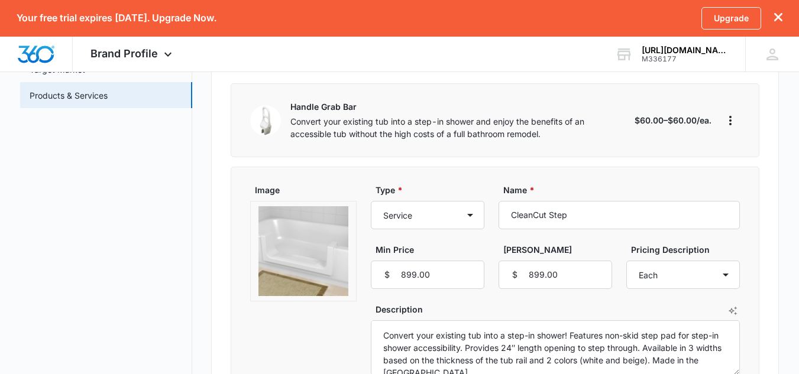 The image size is (799, 374). I want to click on button: AI Text Generator, so click(732, 311).